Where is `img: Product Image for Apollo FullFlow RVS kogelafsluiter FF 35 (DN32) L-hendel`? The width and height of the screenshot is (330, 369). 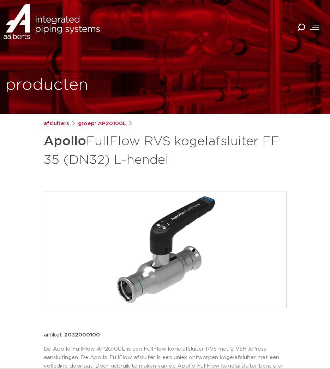 img: Product Image for Apollo FullFlow RVS kogelafsluiter FF 35 (DN32) L-hendel is located at coordinates (165, 250).